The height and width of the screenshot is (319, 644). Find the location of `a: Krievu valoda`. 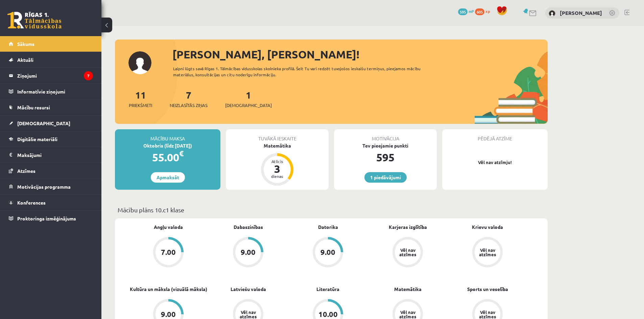

a: Krievu valoda is located at coordinates (488, 227).